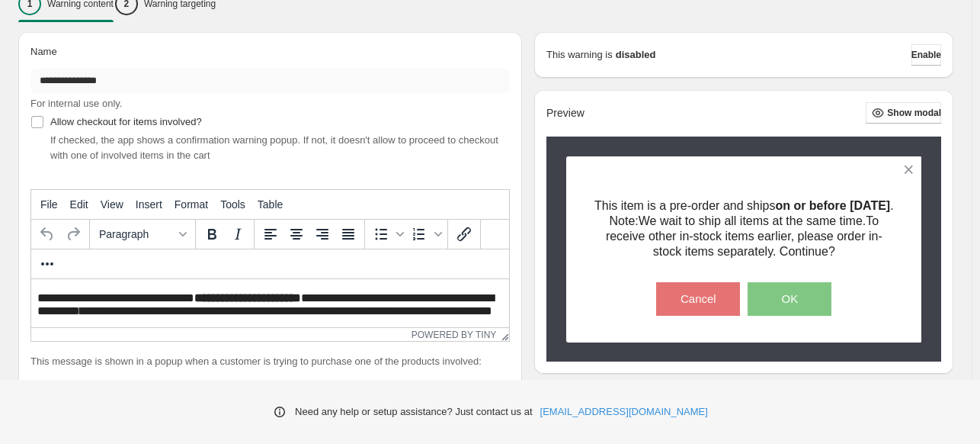  Describe the element at coordinates (296, 234) in the screenshot. I see `button: Align center` at that location.